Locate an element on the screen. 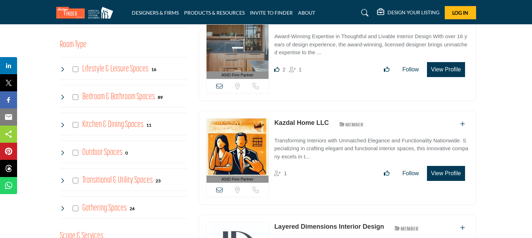 The height and width of the screenshot is (238, 532). input: Select Lifestyle & Leisure Spaces checkbox is located at coordinates (75, 69).